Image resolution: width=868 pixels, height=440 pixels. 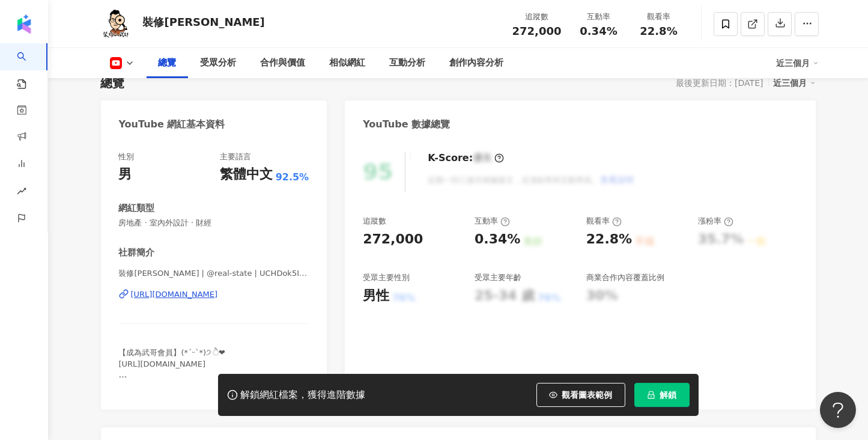 I want to click on button: 解鎖, so click(x=662, y=395).